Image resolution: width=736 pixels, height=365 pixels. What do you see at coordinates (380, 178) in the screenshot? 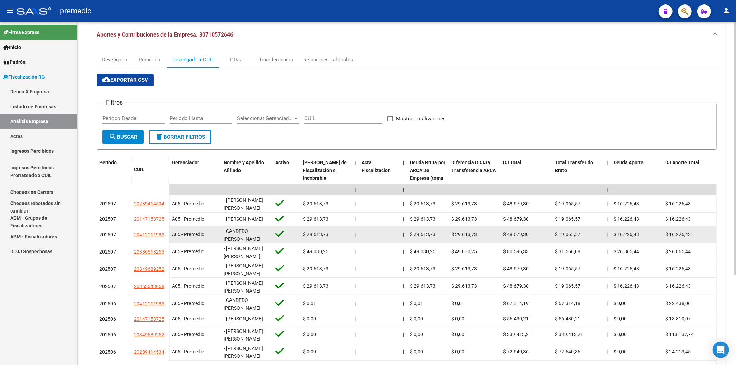
I see `datatable-header-cell: Acta Fiscalizacion` at bounding box center [380, 178].